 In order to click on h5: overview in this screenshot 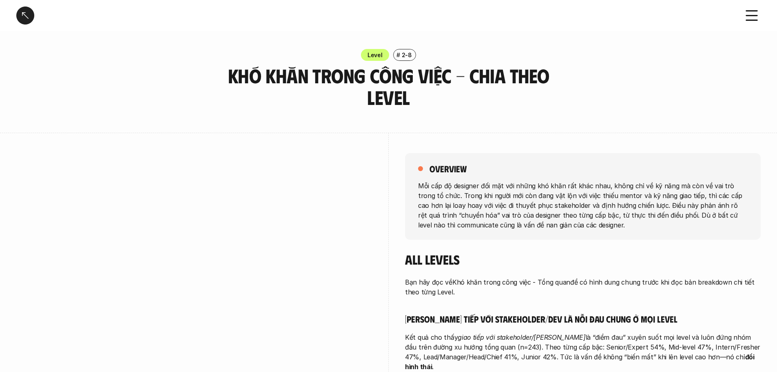, I will do `click(448, 168)`.